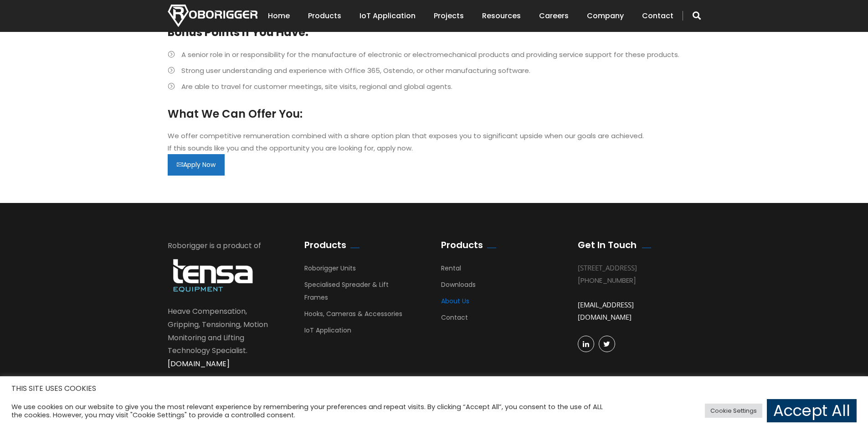  Describe the element at coordinates (307, 411) in the screenshot. I see `div: We use cookies on our website to give you the most relevant experience by remembering your prefer...` at that location.